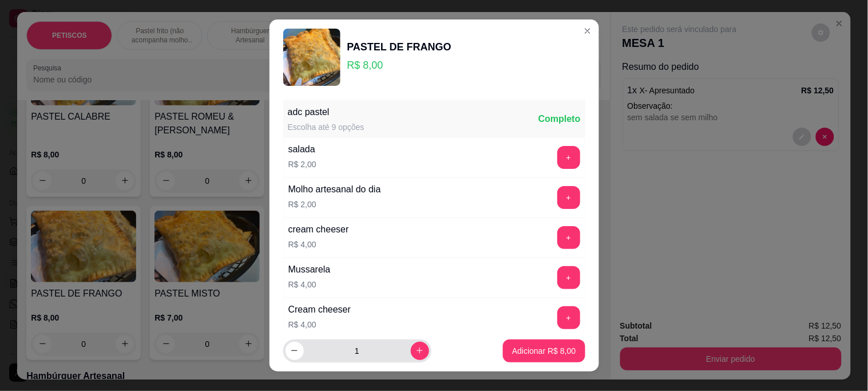 The width and height of the screenshot is (868, 391). I want to click on div: adc pastel, so click(326, 112).